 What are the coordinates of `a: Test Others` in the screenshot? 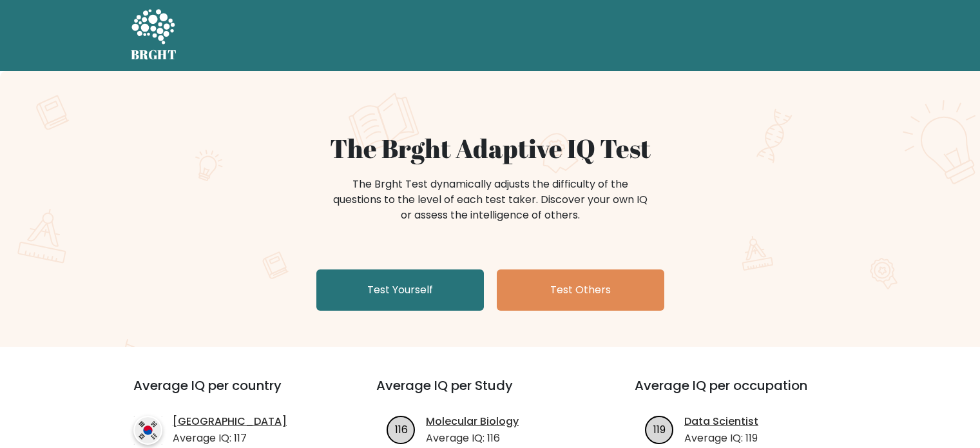 It's located at (580, 290).